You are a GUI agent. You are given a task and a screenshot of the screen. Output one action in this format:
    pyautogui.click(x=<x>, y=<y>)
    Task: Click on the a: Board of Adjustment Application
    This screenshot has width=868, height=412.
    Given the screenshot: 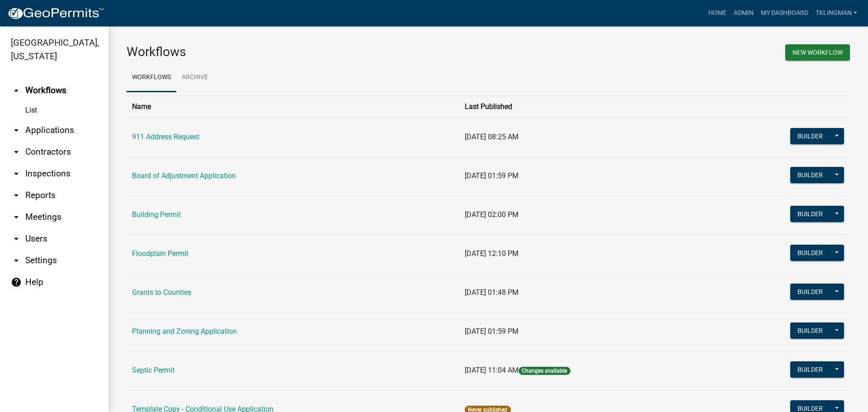 What is the action you would take?
    pyautogui.click(x=184, y=176)
    